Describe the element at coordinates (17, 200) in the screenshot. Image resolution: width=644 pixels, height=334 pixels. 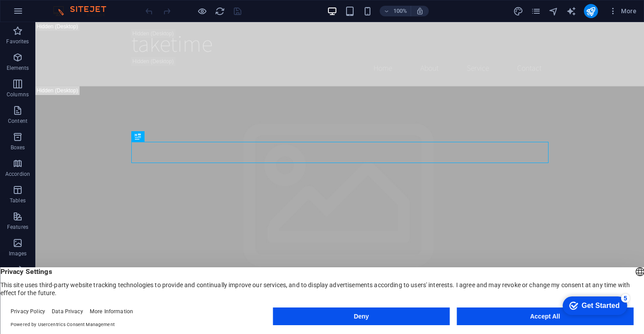
I see `p: Tables` at that location.